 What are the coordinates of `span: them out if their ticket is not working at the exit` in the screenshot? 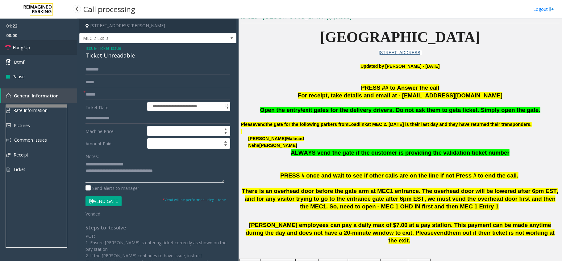 It's located at (472, 236).